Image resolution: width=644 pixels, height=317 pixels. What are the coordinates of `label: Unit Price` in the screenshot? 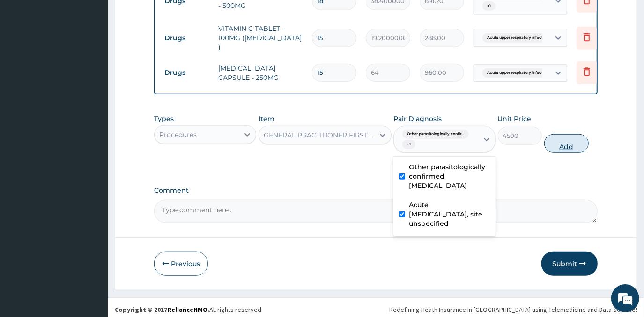 It's located at (515, 119).